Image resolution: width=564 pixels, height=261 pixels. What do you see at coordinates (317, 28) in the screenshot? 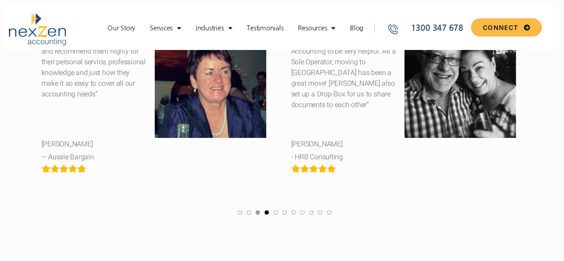
I see `a: Resources` at bounding box center [317, 28].